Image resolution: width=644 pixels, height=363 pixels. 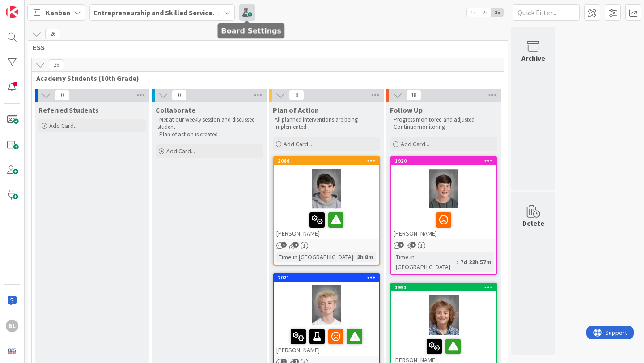 I want to click on span: 2x, so click(x=485, y=12).